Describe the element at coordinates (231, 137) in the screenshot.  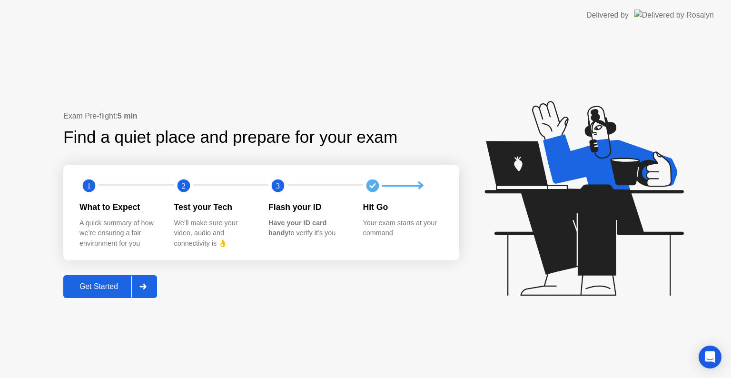
I see `div: Find a quiet place and prepare for your exam` at that location.